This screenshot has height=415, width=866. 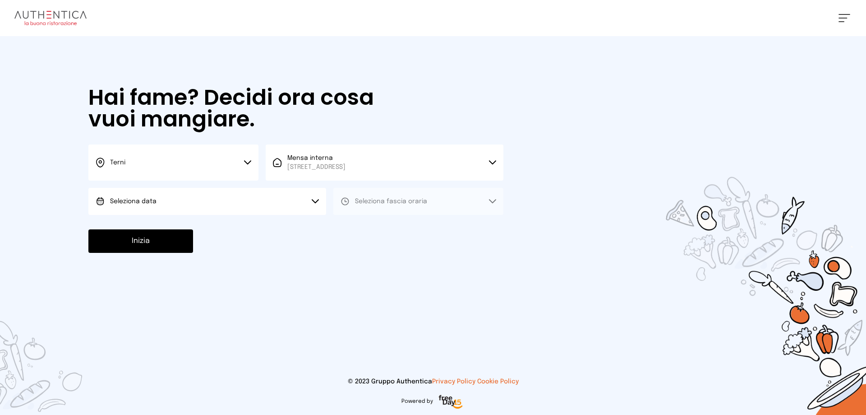 What do you see at coordinates (316, 162) in the screenshot?
I see `span: Mensa interna` at bounding box center [316, 162].